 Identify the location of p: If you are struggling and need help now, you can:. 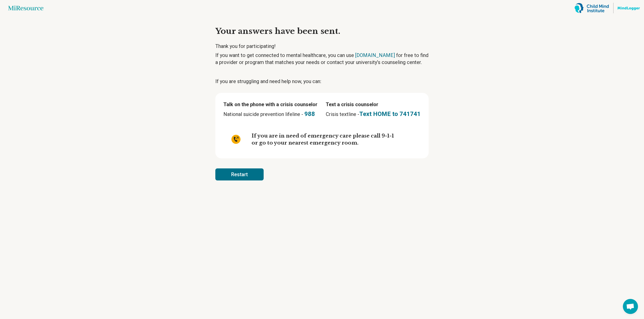
(322, 81).